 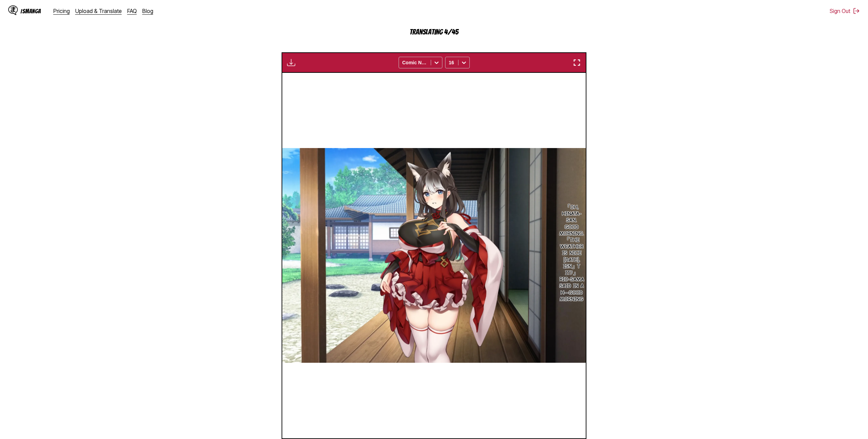 I want to click on a: Pricing, so click(x=62, y=11).